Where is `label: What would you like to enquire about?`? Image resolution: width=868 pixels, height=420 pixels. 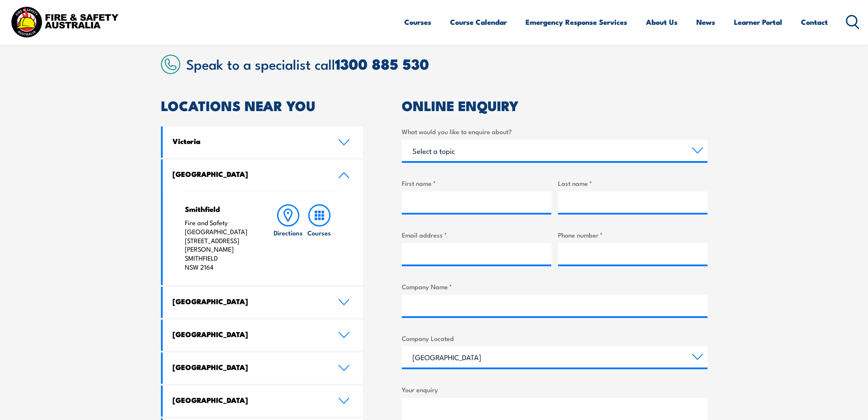 label: What would you like to enquire about? is located at coordinates (555, 131).